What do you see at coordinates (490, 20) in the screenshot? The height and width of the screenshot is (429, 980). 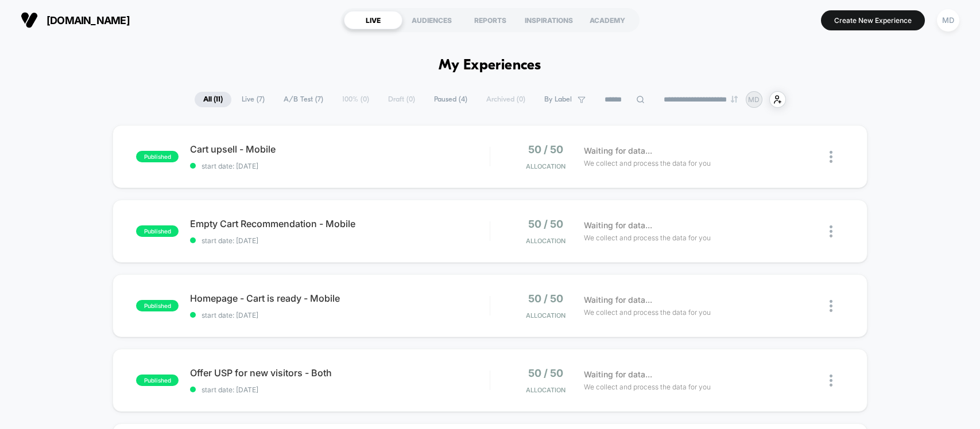 I see `div: REPORTS` at bounding box center [490, 20].